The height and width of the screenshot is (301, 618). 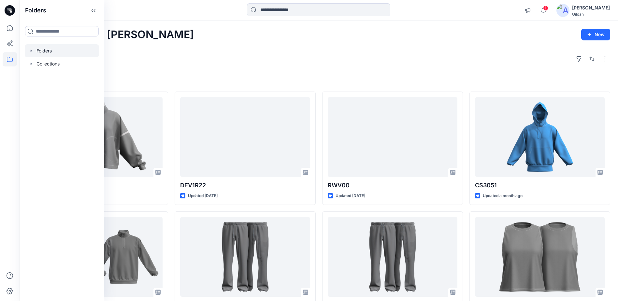 I want to click on p: RWV00, so click(x=393, y=185).